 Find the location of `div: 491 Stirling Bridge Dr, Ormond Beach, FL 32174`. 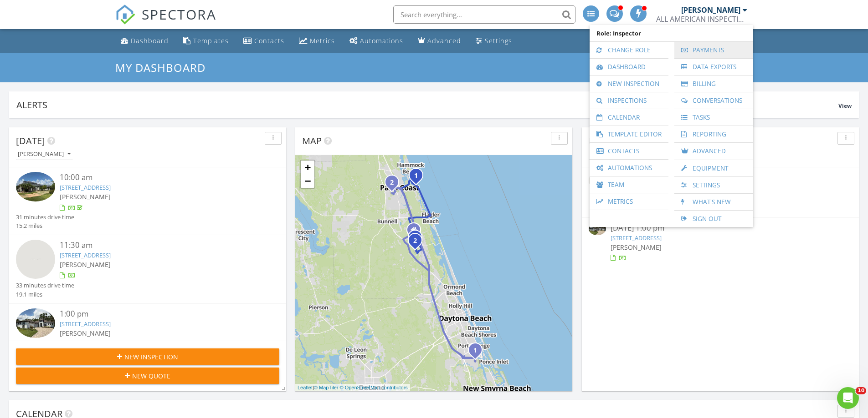

div: 491 Stirling Bridge Dr, Ormond Beach, FL 32174 is located at coordinates (417, 244).